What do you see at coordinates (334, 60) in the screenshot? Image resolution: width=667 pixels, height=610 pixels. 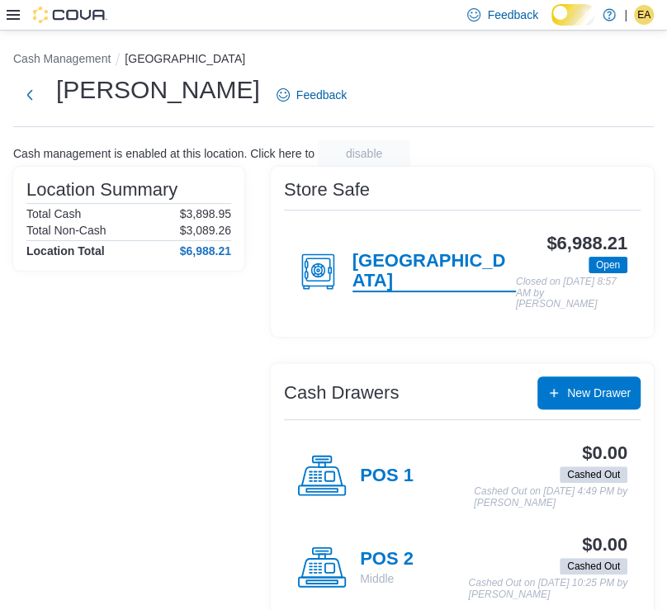 I see `nav: An example of EuiBreadcrumbs` at bounding box center [334, 60].